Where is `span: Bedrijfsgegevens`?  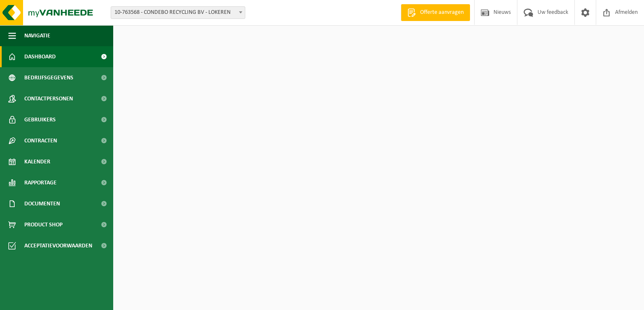
span: Bedrijfsgegevens is located at coordinates (49, 78).